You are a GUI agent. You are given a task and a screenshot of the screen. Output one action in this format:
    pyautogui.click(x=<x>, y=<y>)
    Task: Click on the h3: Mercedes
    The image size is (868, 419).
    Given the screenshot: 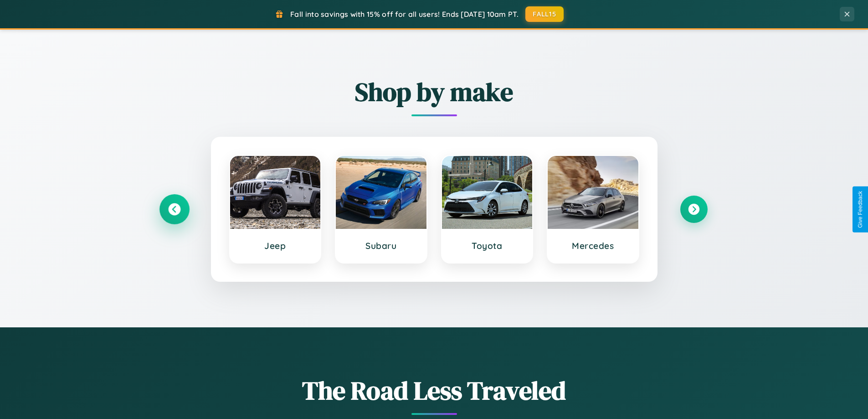 What is the action you would take?
    pyautogui.click(x=592, y=246)
    